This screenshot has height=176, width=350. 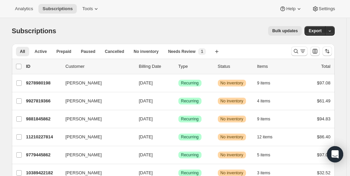 I want to click on span: Analytics, so click(x=24, y=9).